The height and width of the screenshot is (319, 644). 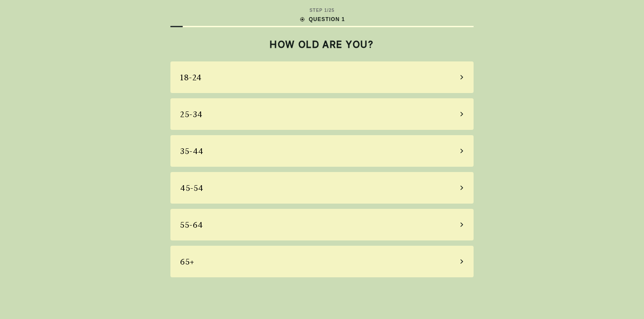 What do you see at coordinates (191, 77) in the screenshot?
I see `div: 18-24` at bounding box center [191, 77].